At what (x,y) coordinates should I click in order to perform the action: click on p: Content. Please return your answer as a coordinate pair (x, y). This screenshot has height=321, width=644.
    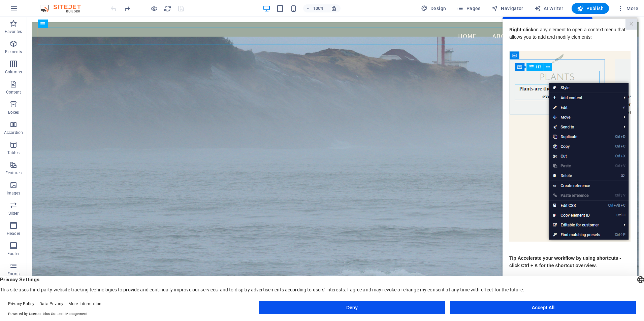
    Looking at the image, I should click on (14, 92).